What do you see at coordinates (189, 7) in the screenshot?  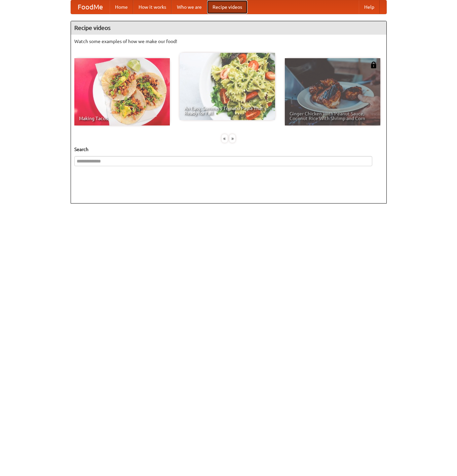 I see `a: Who we are` at bounding box center [189, 7].